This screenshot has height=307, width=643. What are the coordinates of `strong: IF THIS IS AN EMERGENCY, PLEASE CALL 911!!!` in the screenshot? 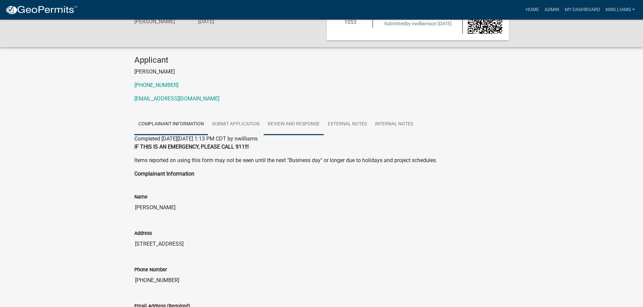 It's located at (191, 147).